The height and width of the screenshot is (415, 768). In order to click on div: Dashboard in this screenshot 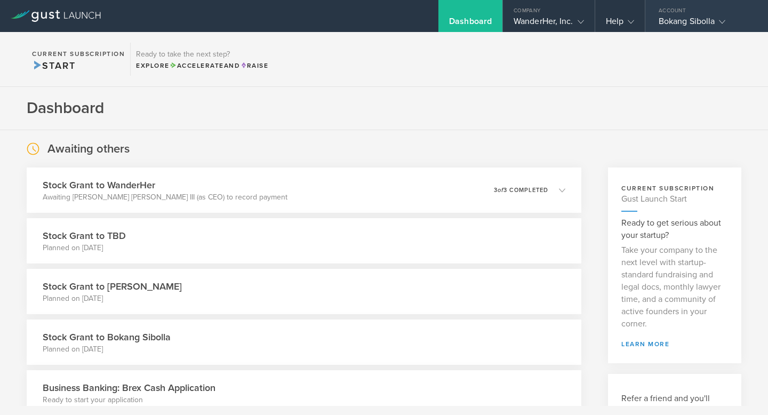, I will do `click(470, 24)`.